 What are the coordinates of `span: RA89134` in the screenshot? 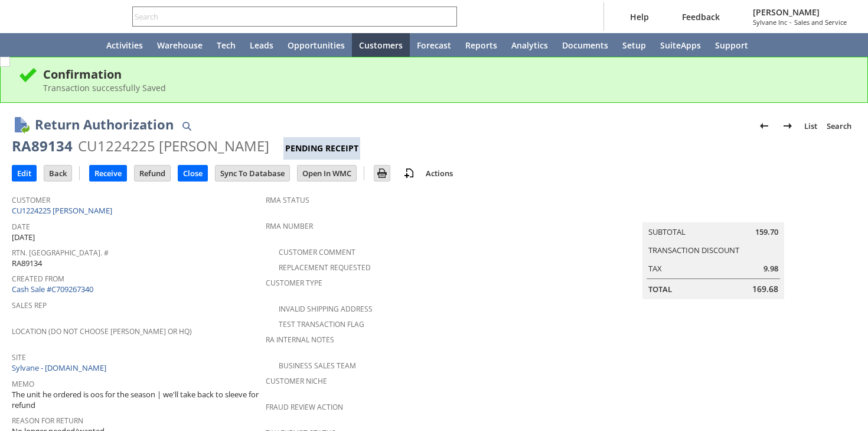 It's located at (27, 263).